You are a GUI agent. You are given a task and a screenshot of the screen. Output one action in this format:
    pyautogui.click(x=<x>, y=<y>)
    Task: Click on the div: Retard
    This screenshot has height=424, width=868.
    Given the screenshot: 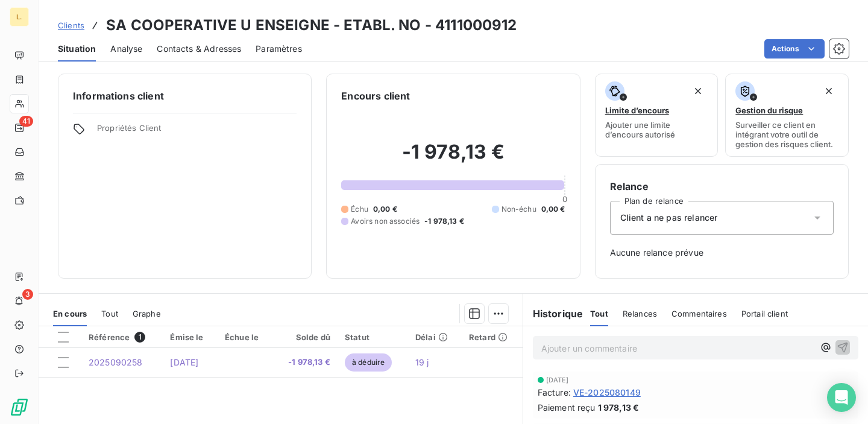 What is the action you would take?
    pyautogui.click(x=492, y=337)
    